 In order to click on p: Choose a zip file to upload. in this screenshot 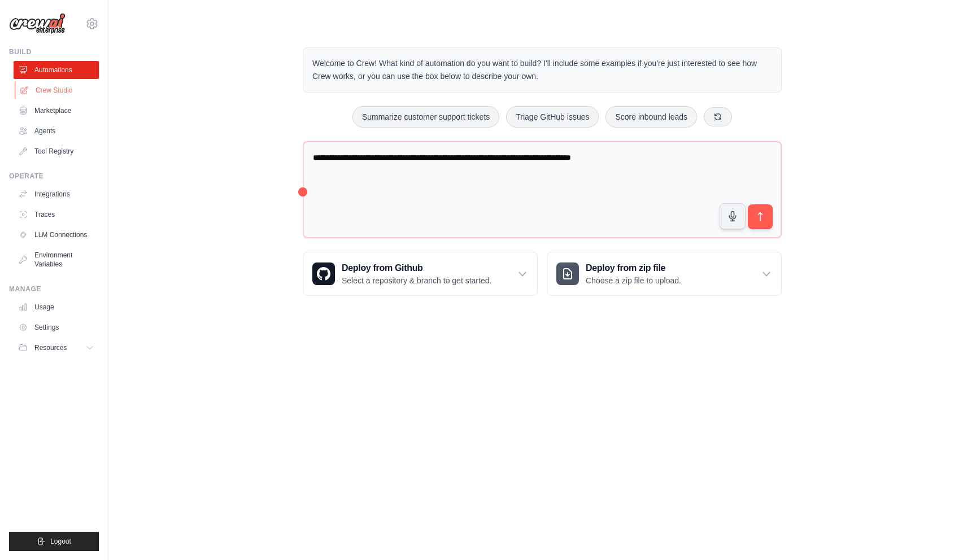, I will do `click(633, 281)`.